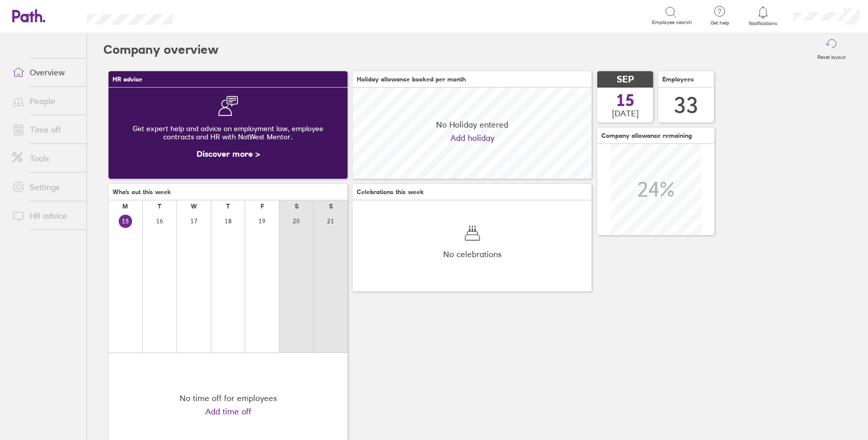 The image size is (868, 440). What do you see at coordinates (678, 79) in the screenshot?
I see `span: Employees` at bounding box center [678, 79].